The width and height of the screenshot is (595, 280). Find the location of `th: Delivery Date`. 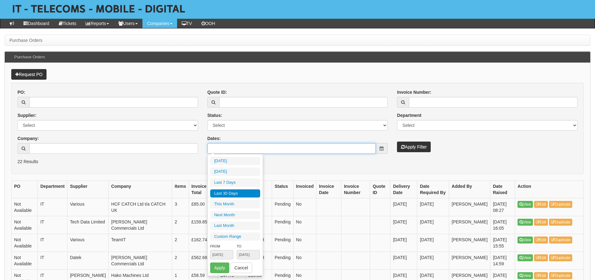

th: Delivery Date is located at coordinates (404, 189).